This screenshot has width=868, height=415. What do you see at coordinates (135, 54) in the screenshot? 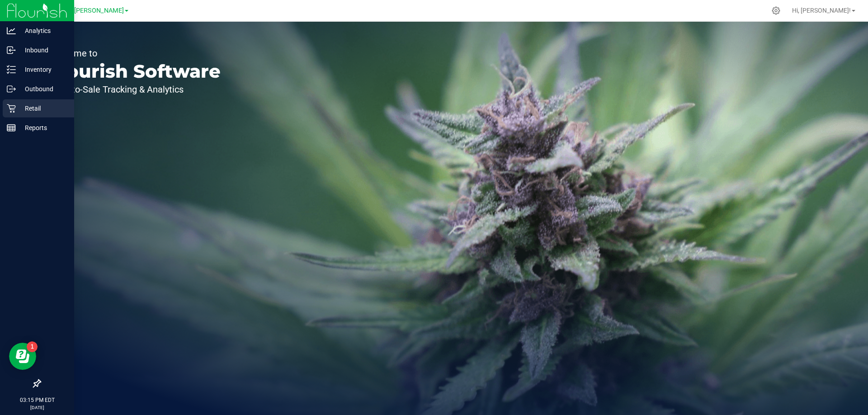
I see `p: Welcome to` at bounding box center [135, 54].